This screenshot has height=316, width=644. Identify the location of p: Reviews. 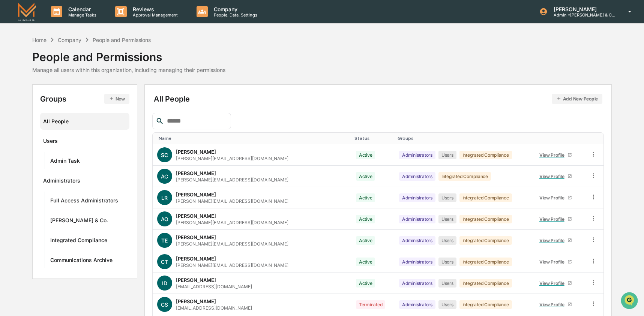
(154, 9).